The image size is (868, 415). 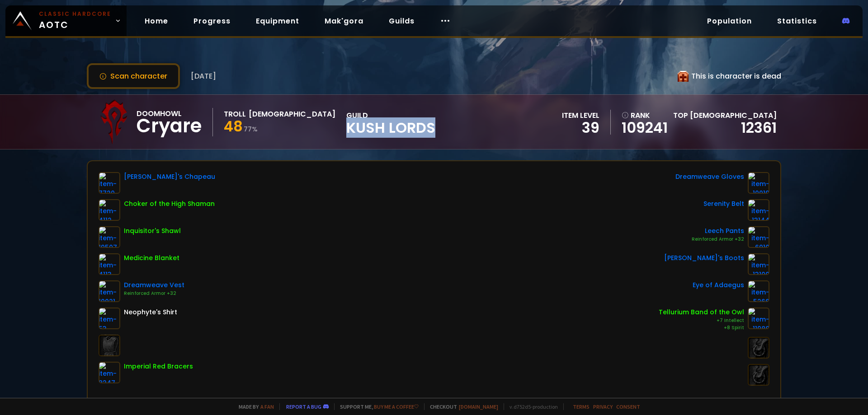 I want to click on a: Statistics, so click(x=797, y=21).